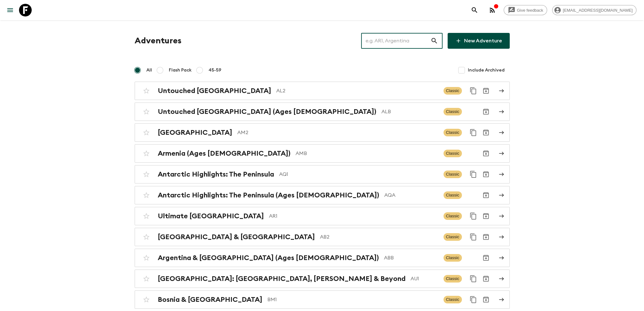 Image resolution: width=644 pixels, height=311 pixels. Describe the element at coordinates (322, 175) in the screenshot. I see `a: Antarctic Highlights: The PeninsulaAQ1ClassicDuplicate for 45-59Archive` at that location.